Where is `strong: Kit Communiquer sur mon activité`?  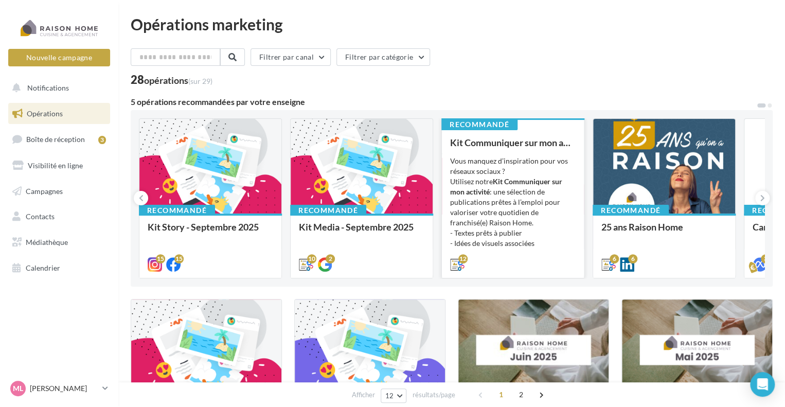 strong: Kit Communiquer sur mon activité is located at coordinates (506, 186).